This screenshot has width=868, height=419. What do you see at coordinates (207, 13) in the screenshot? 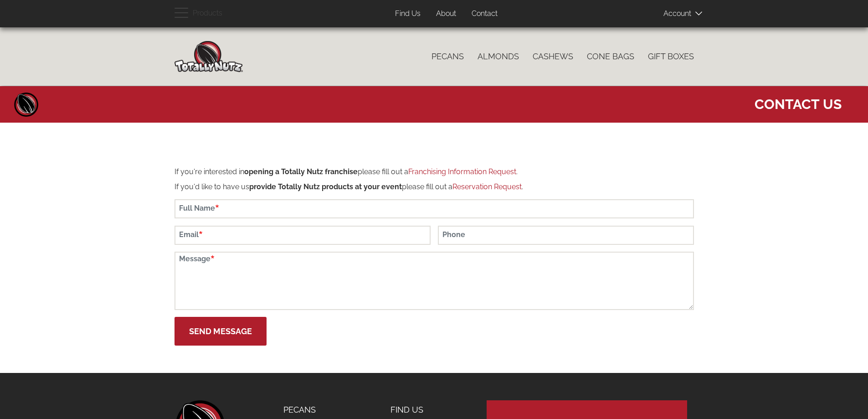
I see `span: Products` at bounding box center [207, 13].